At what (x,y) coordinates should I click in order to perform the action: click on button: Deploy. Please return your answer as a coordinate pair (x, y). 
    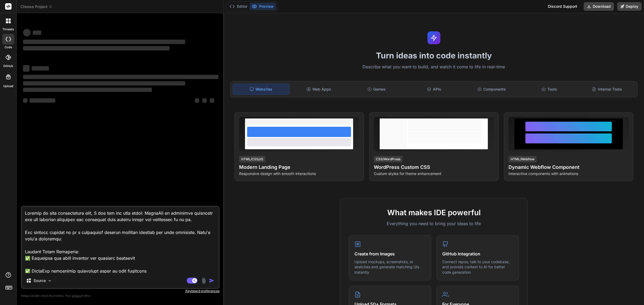
    Looking at the image, I should click on (629, 7).